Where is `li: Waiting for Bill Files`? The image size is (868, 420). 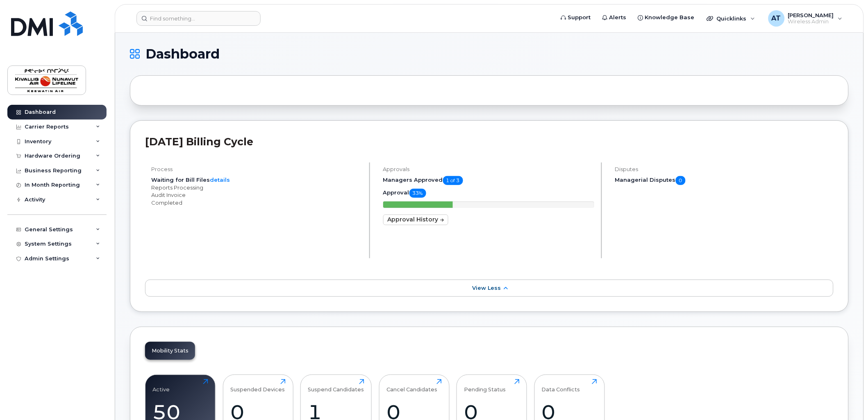 li: Waiting for Bill Files is located at coordinates (256, 180).